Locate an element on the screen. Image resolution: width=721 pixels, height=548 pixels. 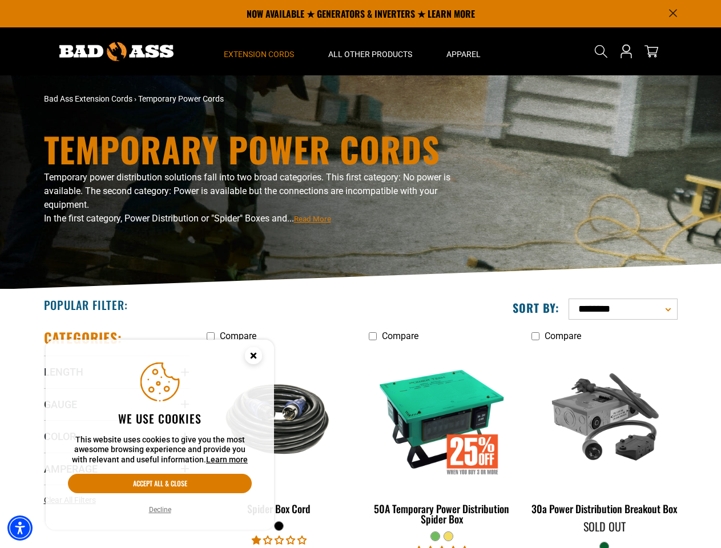
div: 30a Power Distribution Breakout Box is located at coordinates (604, 509).